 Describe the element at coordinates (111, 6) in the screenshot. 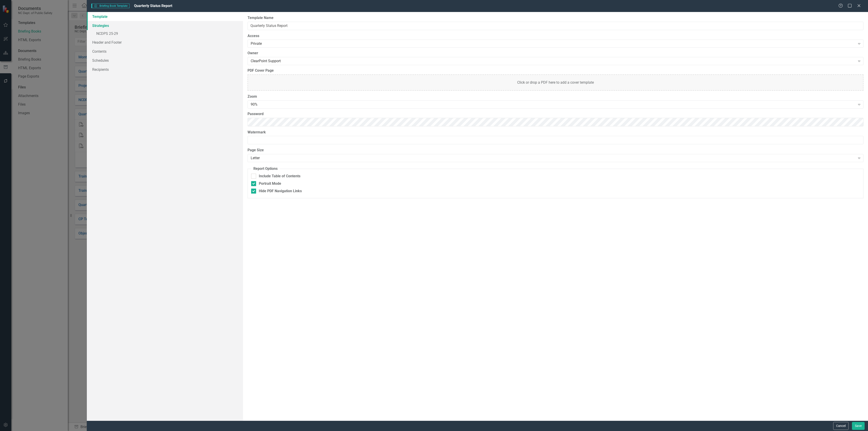

I see `span: Briefing Book Template` at that location.